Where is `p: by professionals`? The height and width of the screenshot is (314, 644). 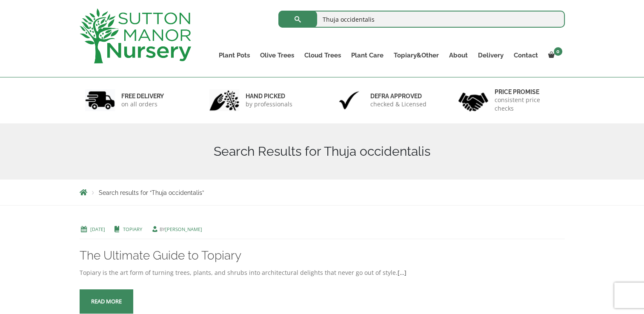
p: by professionals is located at coordinates (269, 104).